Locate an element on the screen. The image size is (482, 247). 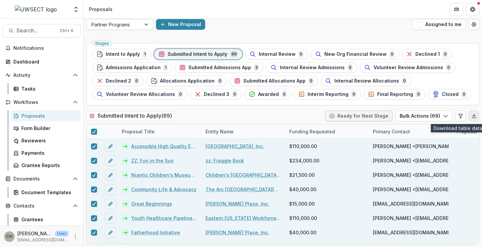
span: Interim Reporting is located at coordinates (328, 94).